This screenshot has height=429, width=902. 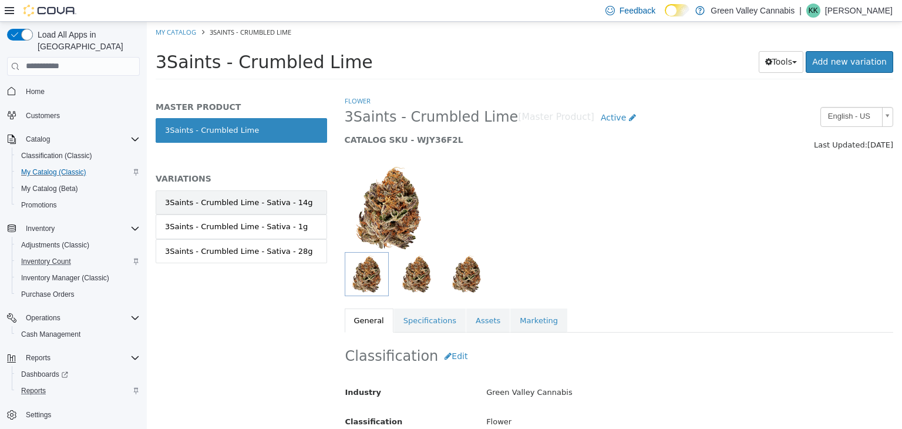 I want to click on p: Green Valley Cannabis, so click(x=753, y=11).